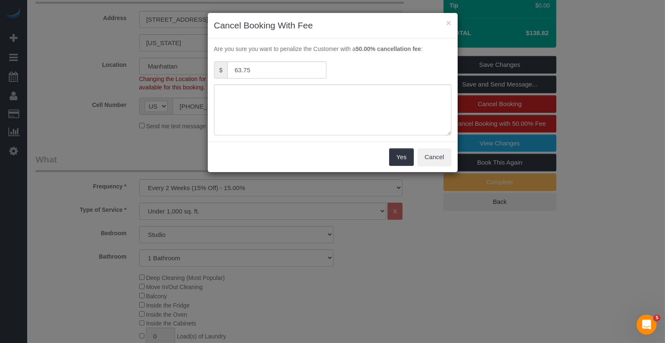 Image resolution: width=665 pixels, height=343 pixels. I want to click on button: Cancel, so click(434, 157).